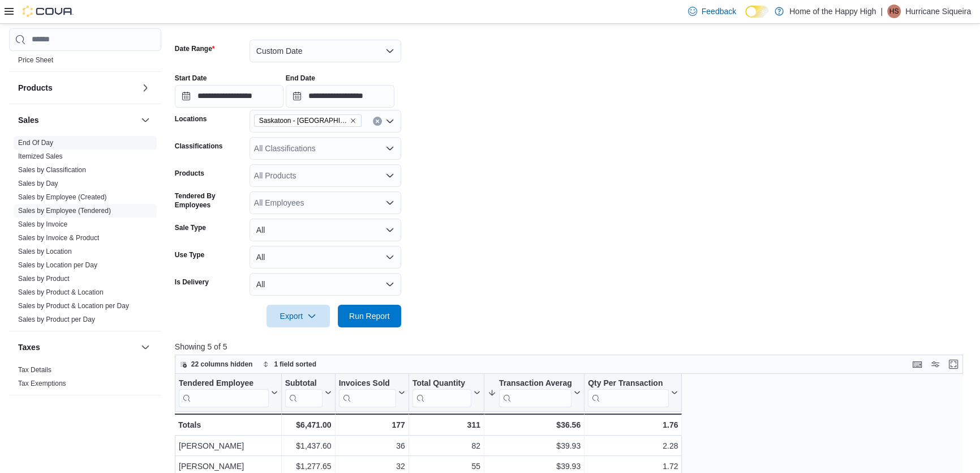 Image resolution: width=980 pixels, height=473 pixels. What do you see at coordinates (633, 392) in the screenshot?
I see `button: Qty Per Transaction` at bounding box center [633, 392].